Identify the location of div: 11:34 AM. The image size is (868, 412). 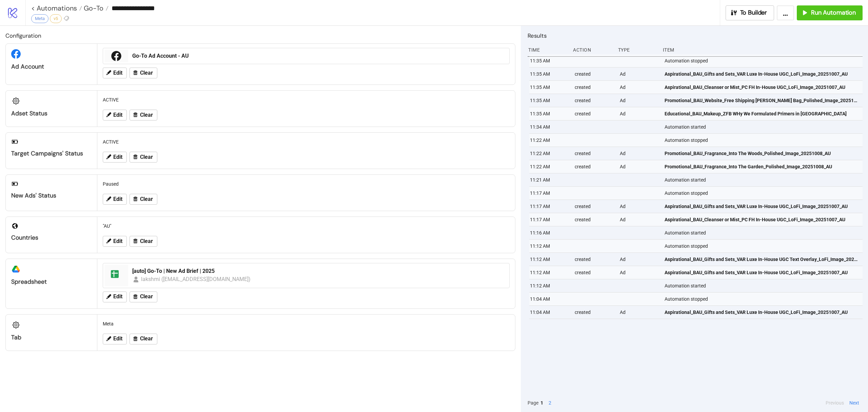
(550, 127).